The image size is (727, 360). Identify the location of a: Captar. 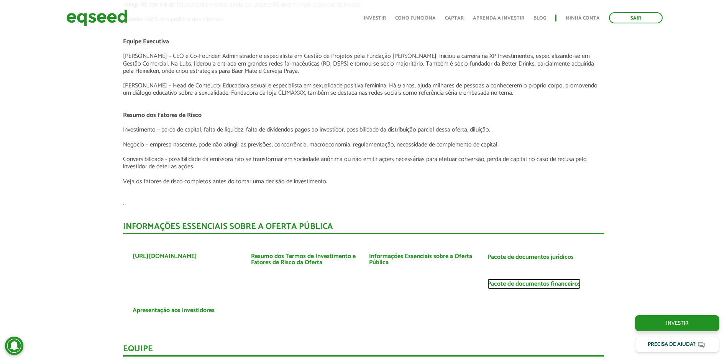
(454, 18).